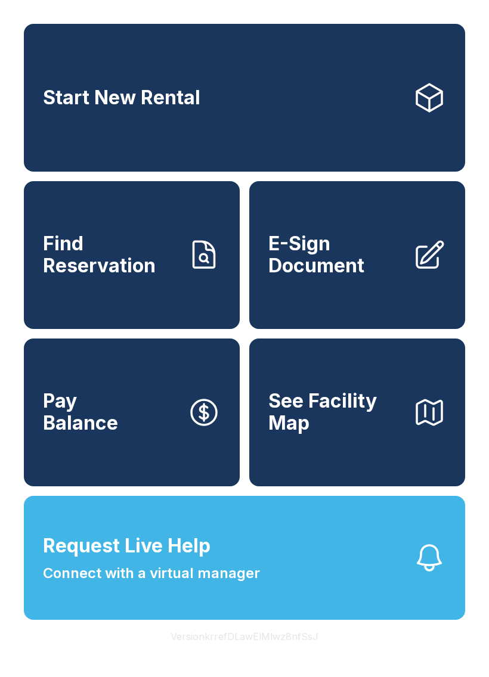  I want to click on a: Start New Rental, so click(244, 98).